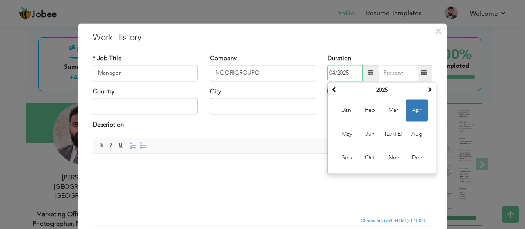 The image size is (525, 229). Describe the element at coordinates (417, 134) in the screenshot. I see `span: Aug` at that location.